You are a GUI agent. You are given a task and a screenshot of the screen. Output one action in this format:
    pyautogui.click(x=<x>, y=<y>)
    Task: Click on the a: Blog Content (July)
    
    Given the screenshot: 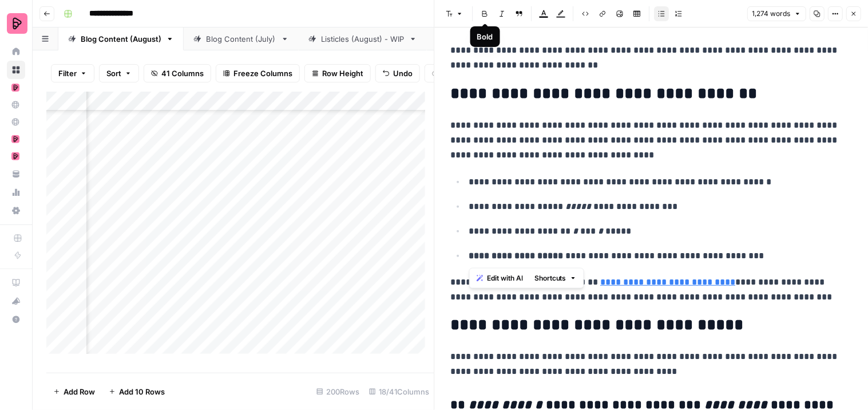 What is the action you would take?
    pyautogui.click(x=241, y=39)
    